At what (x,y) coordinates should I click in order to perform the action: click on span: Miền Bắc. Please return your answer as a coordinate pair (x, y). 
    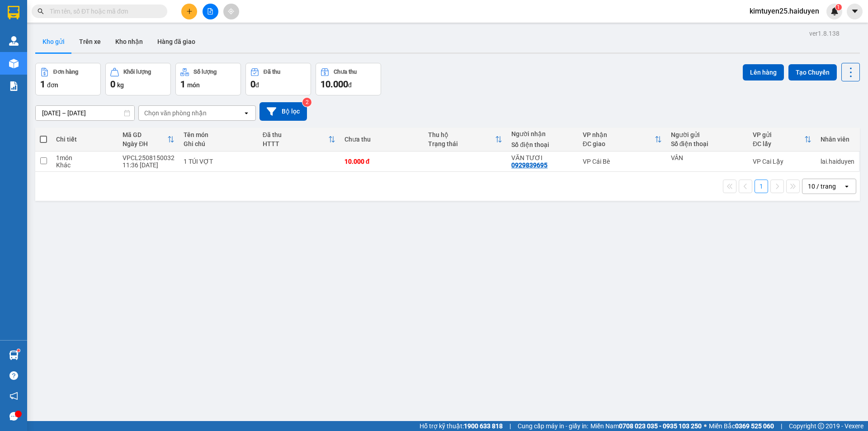
    Looking at the image, I should click on (742, 426).